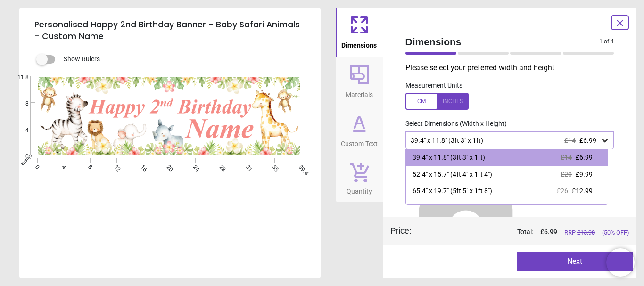 The width and height of the screenshot is (644, 286). Describe the element at coordinates (181, 59) in the screenshot. I see `div: Show Rulers` at that location.